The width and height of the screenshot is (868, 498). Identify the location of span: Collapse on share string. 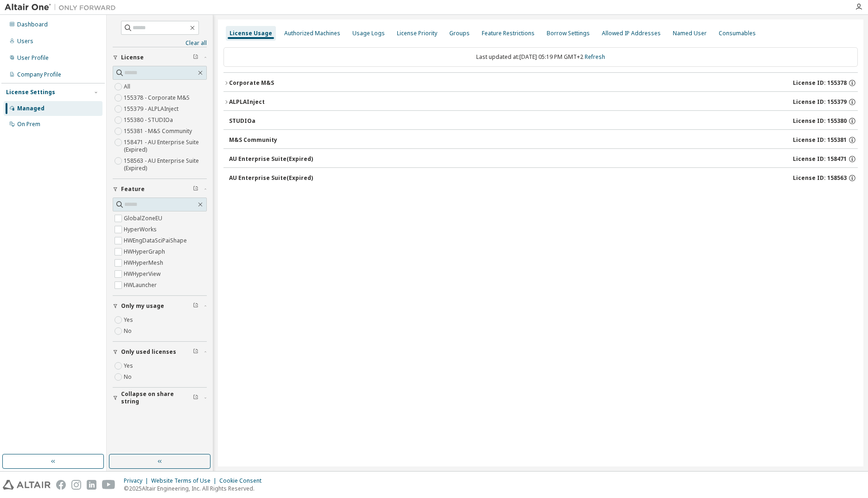
(157, 398).